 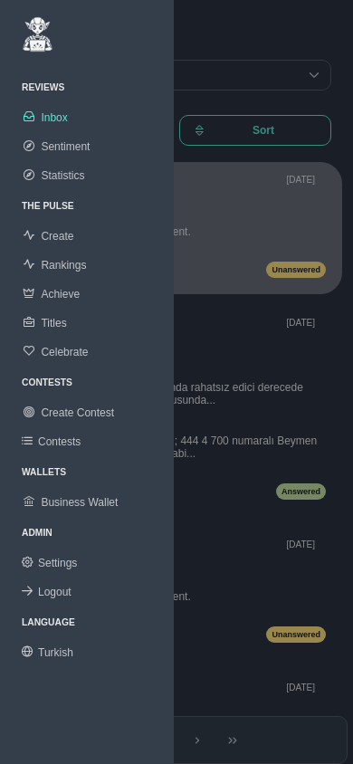 What do you see at coordinates (37, 34) in the screenshot?
I see `img: ReviewElf Logo` at bounding box center [37, 34].